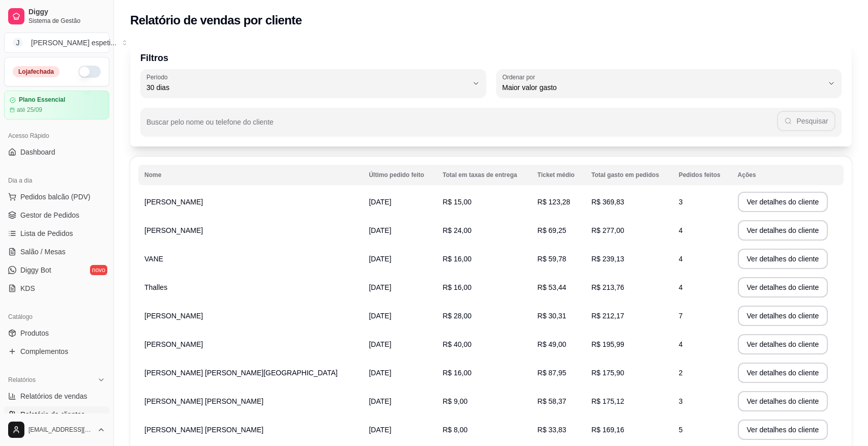 The height and width of the screenshot is (446, 868). Describe the element at coordinates (36, 270) in the screenshot. I see `span: Diggy Bot` at that location.